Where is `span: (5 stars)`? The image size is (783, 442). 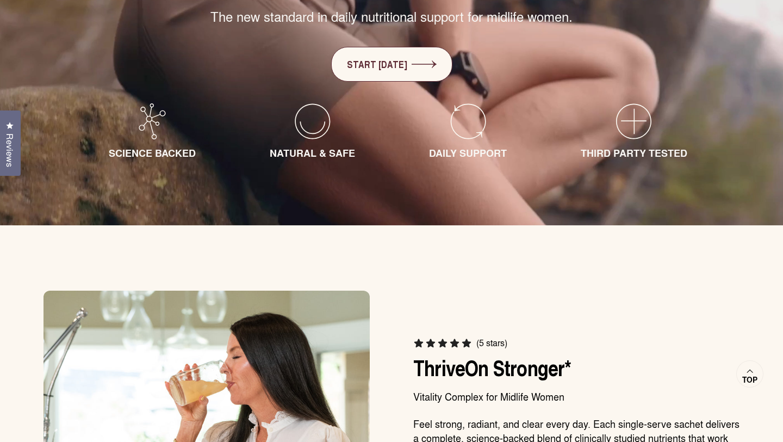
span: (5 stars) is located at coordinates (492, 343).